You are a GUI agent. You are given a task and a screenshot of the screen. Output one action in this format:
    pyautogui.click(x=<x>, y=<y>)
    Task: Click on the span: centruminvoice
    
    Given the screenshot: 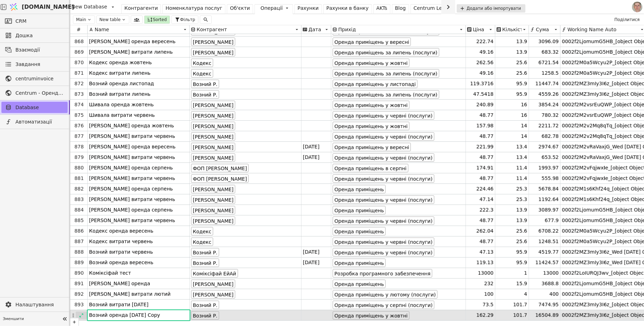 What is the action you would take?
    pyautogui.click(x=39, y=79)
    